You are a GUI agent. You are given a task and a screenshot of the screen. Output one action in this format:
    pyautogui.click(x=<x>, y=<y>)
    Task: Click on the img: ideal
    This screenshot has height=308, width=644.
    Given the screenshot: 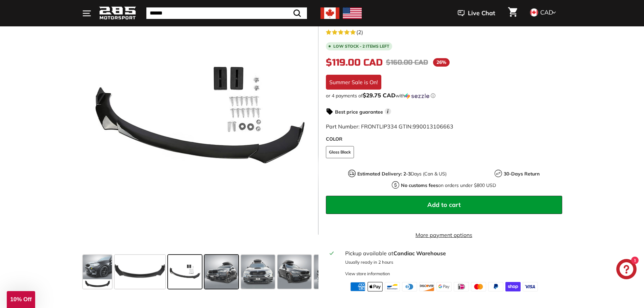 What is the action you would take?
    pyautogui.click(x=461, y=287)
    